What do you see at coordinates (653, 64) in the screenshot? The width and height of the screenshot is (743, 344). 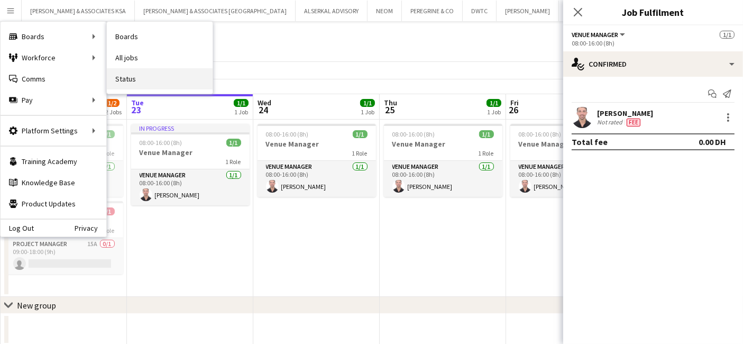 I see `div: Confirmed` at bounding box center [653, 64].